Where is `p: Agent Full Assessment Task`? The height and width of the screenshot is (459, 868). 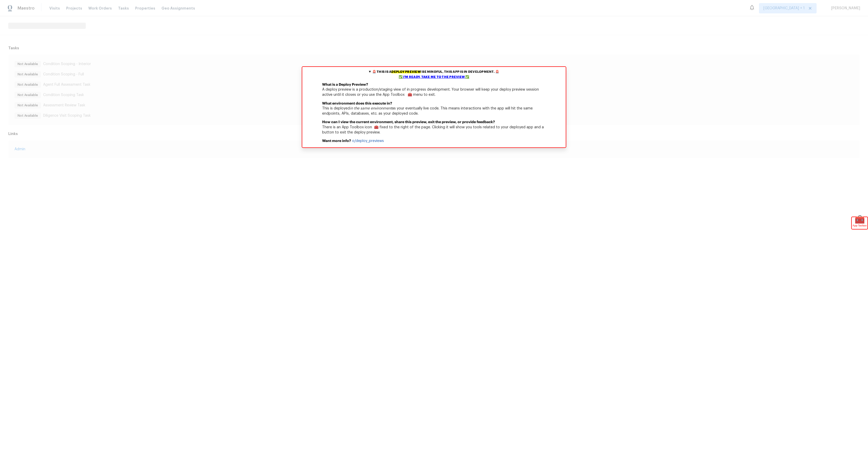
p: Agent Full Assessment Task is located at coordinates (67, 85).